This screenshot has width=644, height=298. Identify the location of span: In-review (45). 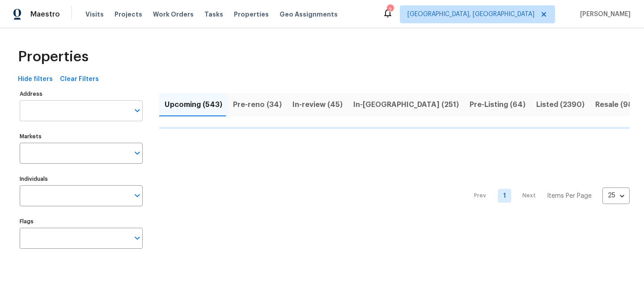
(318, 105).